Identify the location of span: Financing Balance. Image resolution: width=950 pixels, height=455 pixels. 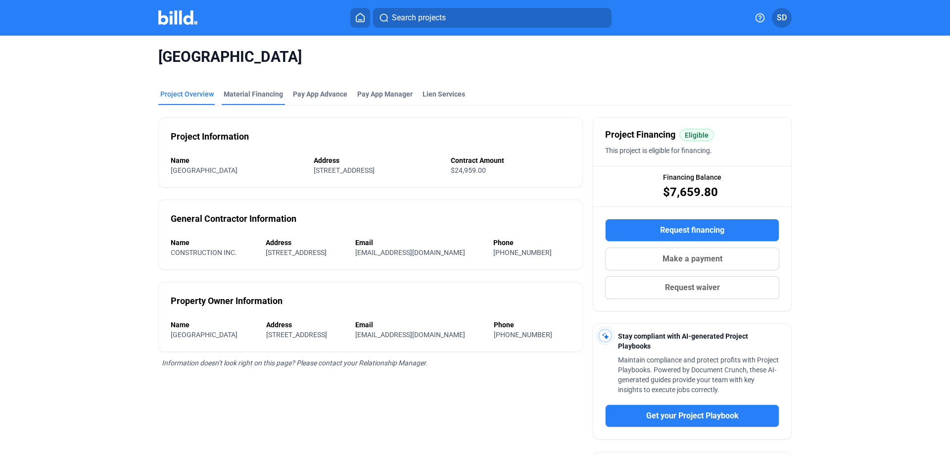
(692, 177).